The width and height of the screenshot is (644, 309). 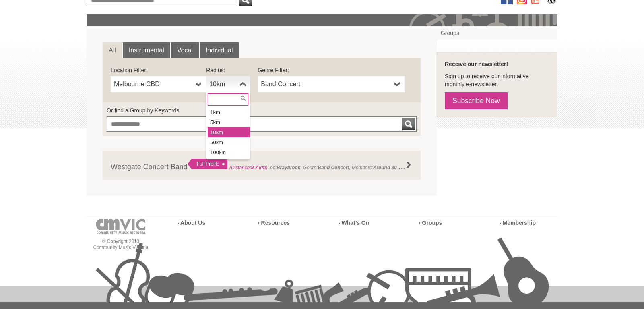 I want to click on strong: › What’s On, so click(x=353, y=222).